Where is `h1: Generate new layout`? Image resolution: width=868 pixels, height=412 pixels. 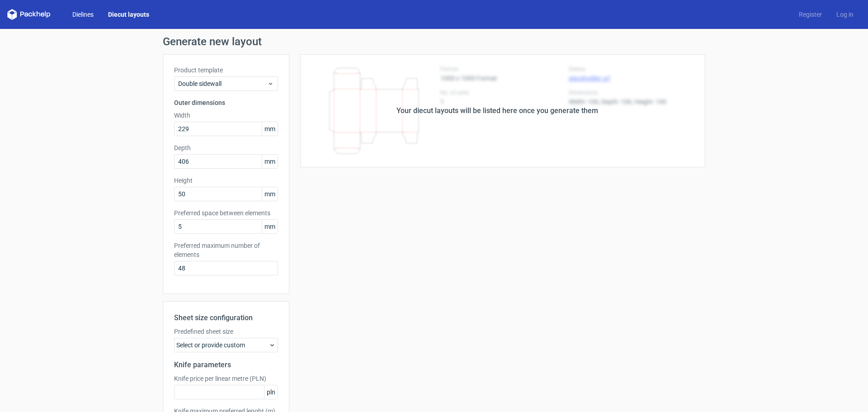
h1: Generate new layout is located at coordinates (434, 42).